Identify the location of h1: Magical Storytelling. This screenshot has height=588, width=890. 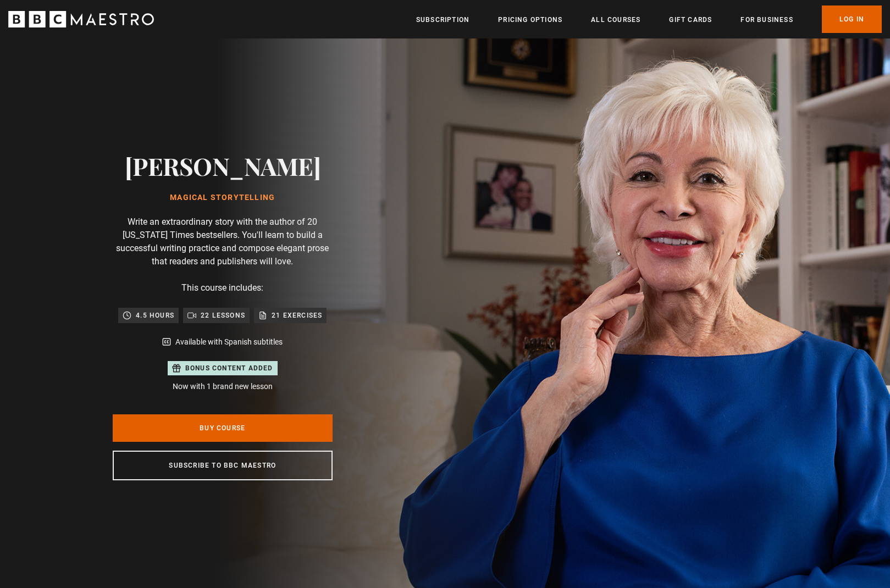
(223, 198).